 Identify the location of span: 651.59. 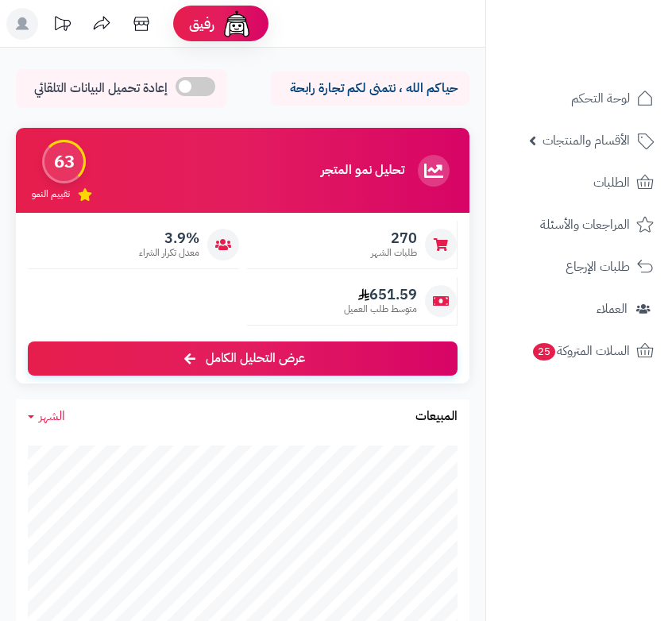
(380, 295).